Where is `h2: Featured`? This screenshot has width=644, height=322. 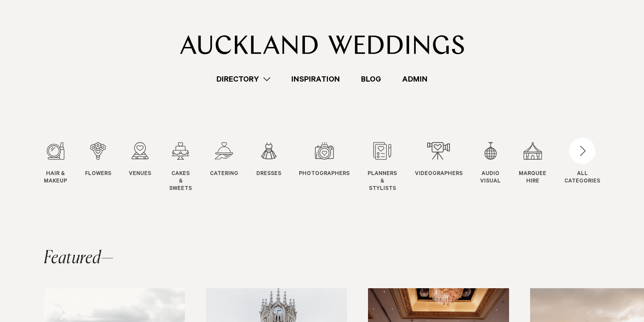 h2: Featured is located at coordinates (79, 258).